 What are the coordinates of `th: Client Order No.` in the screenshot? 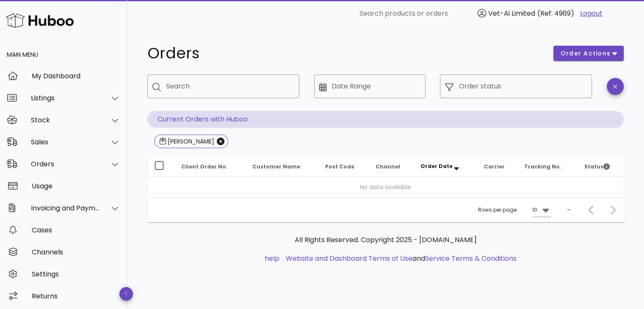 It's located at (210, 167).